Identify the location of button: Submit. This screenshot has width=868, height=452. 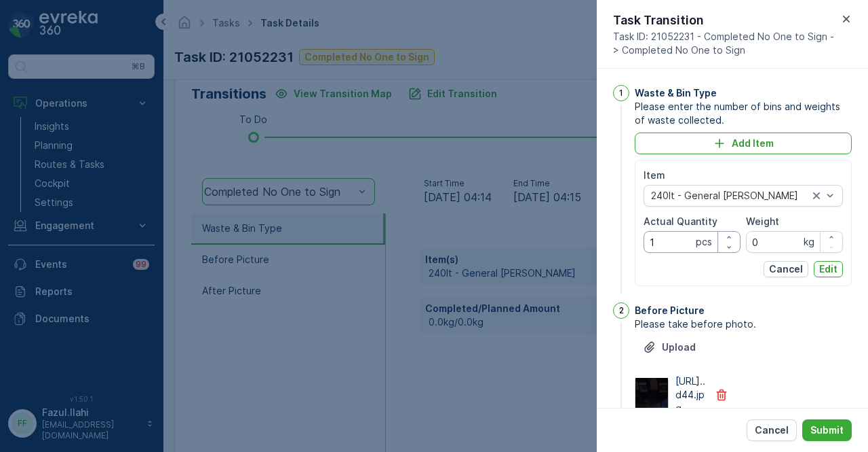
(827, 430).